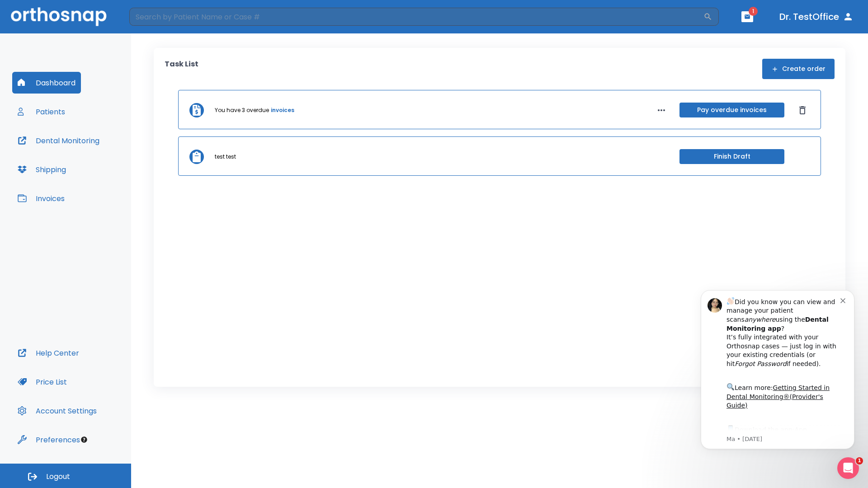  Describe the element at coordinates (181, 69) in the screenshot. I see `p: Task List` at that location.